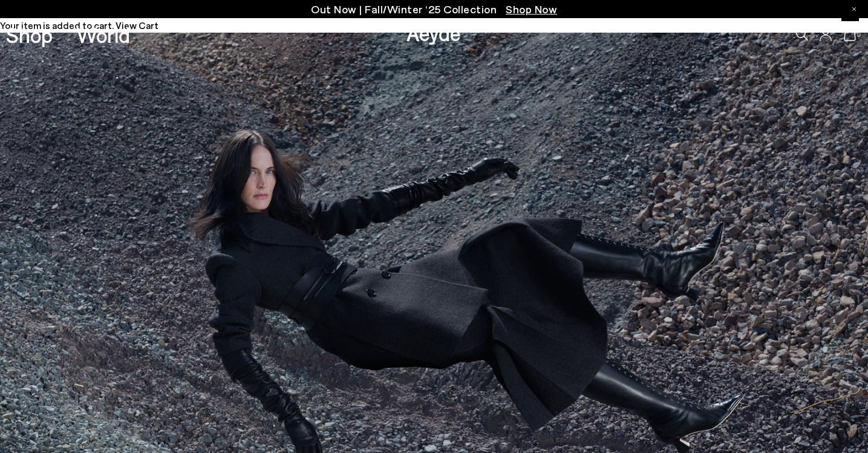  I want to click on a: Shop, so click(29, 34).